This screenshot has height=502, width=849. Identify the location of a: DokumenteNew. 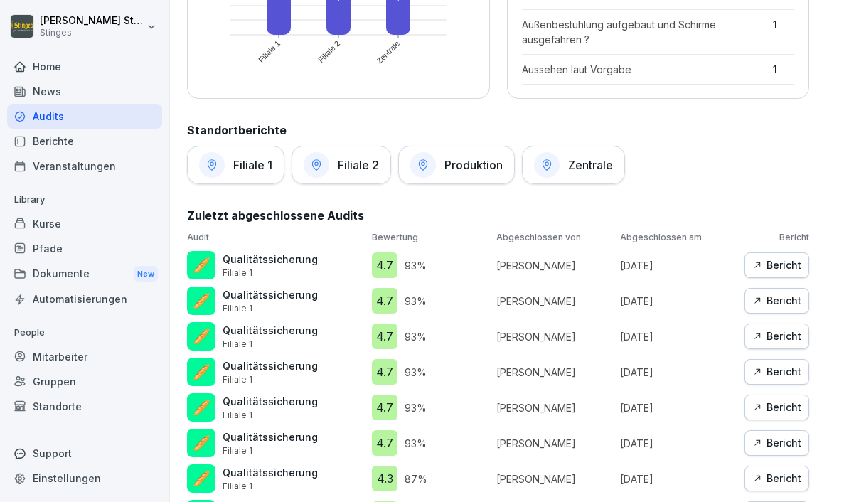
(85, 274).